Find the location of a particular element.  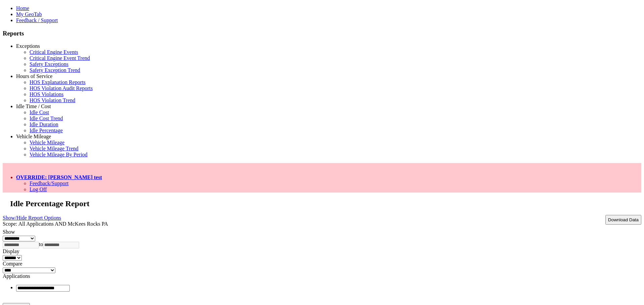

a: Safety Exceptions is located at coordinates (49, 64).